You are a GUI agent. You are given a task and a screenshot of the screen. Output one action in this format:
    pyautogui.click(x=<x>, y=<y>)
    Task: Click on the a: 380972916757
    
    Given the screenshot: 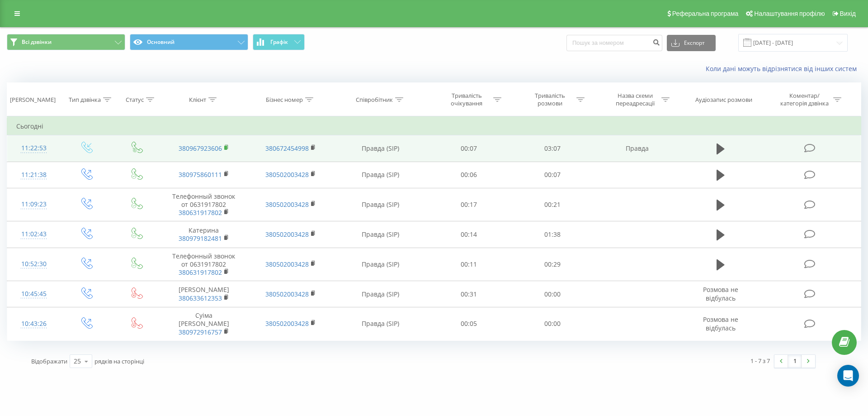 What is the action you would take?
    pyautogui.click(x=200, y=332)
    